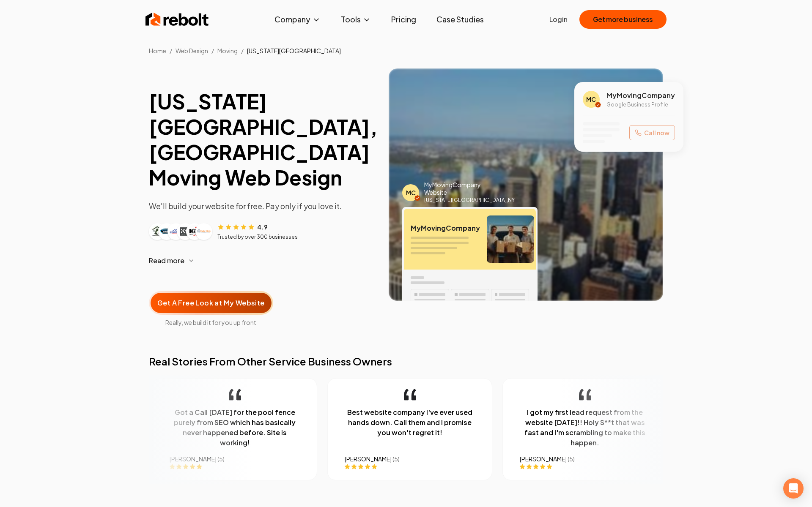 The image size is (812, 507). Describe the element at coordinates (298, 19) in the screenshot. I see `button: Company` at that location.